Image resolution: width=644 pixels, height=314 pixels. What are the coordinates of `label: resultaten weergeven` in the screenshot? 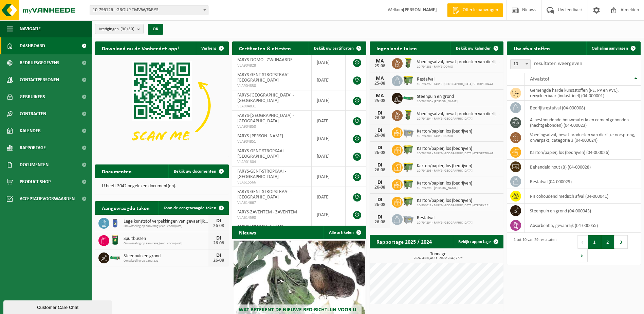 It's located at (559, 64).